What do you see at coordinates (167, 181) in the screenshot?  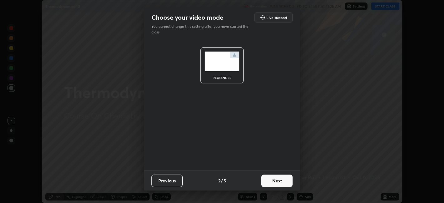 I see `button: Previous` at bounding box center [167, 181].